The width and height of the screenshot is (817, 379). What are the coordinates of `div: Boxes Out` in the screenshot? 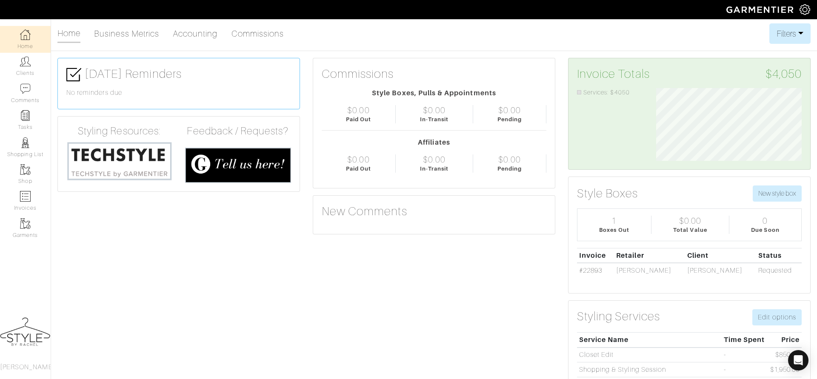 It's located at (614, 230).